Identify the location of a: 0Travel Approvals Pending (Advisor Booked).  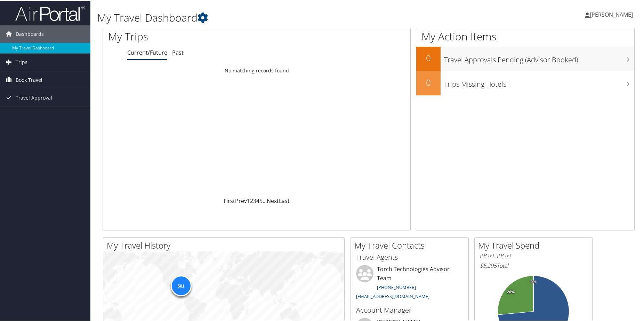
(525, 58).